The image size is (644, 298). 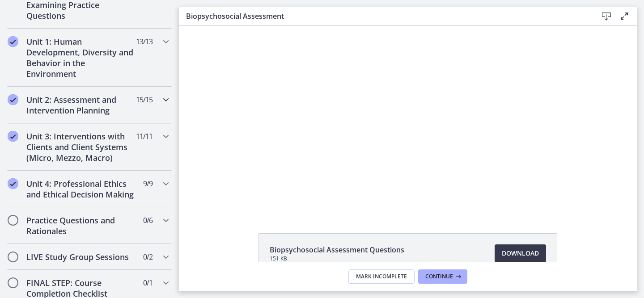 What do you see at coordinates (337, 259) in the screenshot?
I see `span: 151 KB` at bounding box center [337, 259].